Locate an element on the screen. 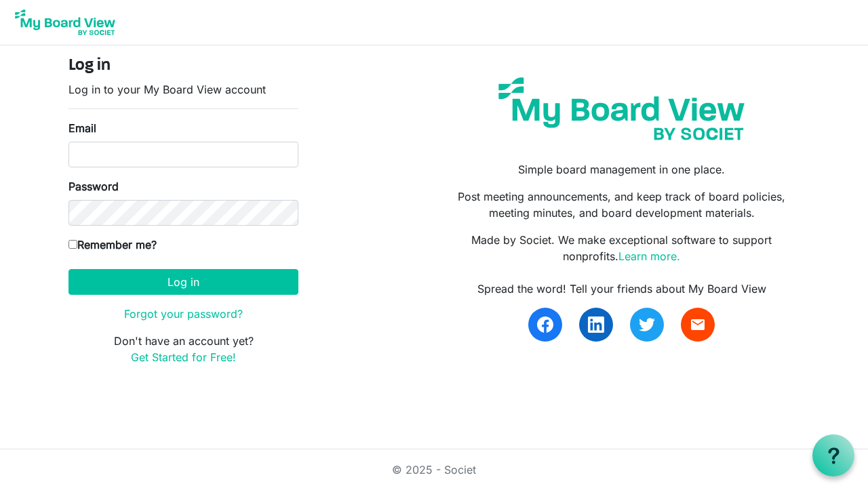 This screenshot has height=490, width=868. label: Remember me? is located at coordinates (113, 245).